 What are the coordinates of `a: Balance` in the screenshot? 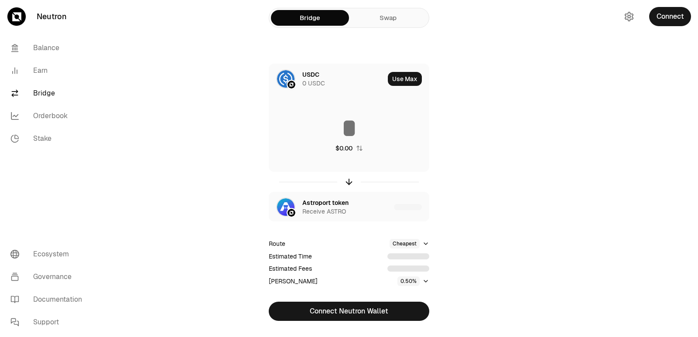 It's located at (49, 48).